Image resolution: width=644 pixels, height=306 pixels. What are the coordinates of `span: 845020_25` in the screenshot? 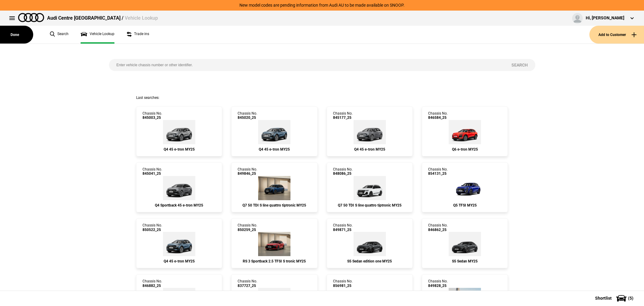 It's located at (247, 118).